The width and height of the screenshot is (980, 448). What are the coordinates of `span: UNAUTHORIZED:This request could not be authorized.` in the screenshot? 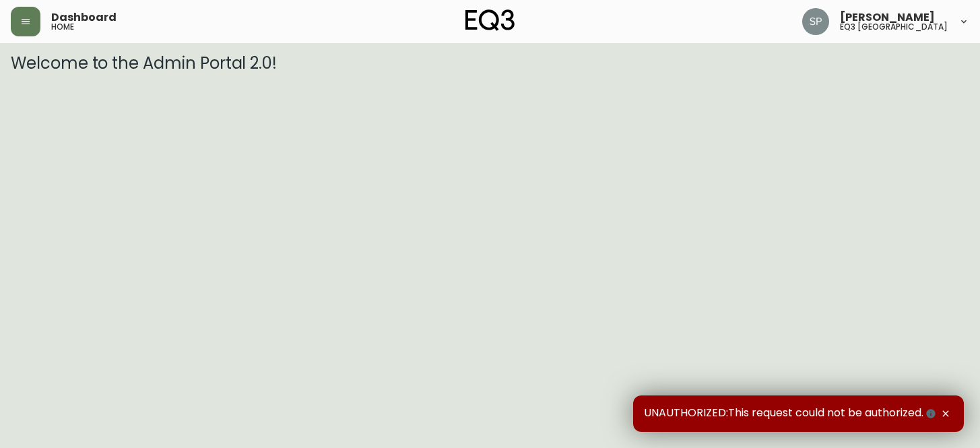 It's located at (791, 414).